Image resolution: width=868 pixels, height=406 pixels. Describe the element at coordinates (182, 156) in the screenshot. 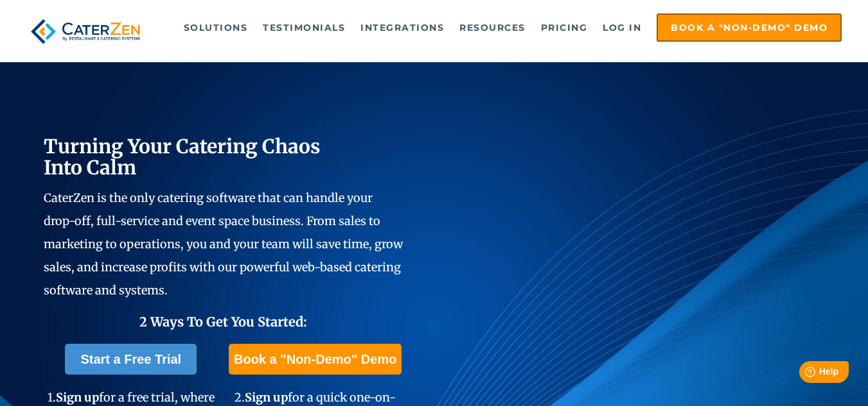

I see `span: Turning Your Catering Chaos Into Calm` at that location.